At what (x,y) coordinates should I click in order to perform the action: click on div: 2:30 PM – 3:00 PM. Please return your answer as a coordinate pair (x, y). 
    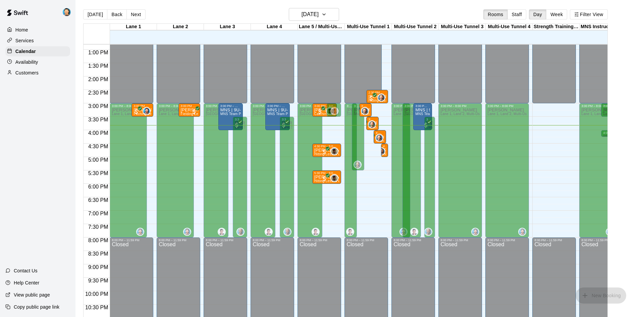
    Looking at the image, I should click on (377, 92).